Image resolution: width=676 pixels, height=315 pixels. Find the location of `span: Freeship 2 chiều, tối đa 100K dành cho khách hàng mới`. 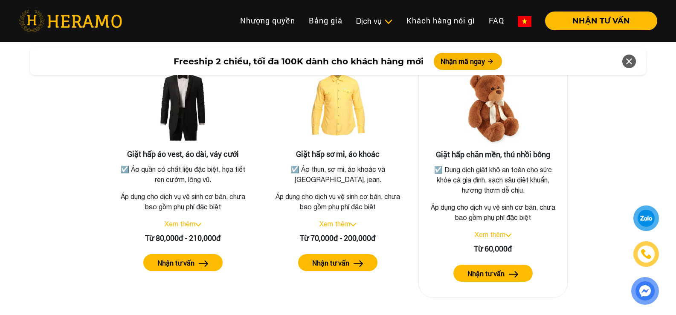

span: Freeship 2 chiều, tối đa 100K dành cho khách hàng mới is located at coordinates (299, 61).